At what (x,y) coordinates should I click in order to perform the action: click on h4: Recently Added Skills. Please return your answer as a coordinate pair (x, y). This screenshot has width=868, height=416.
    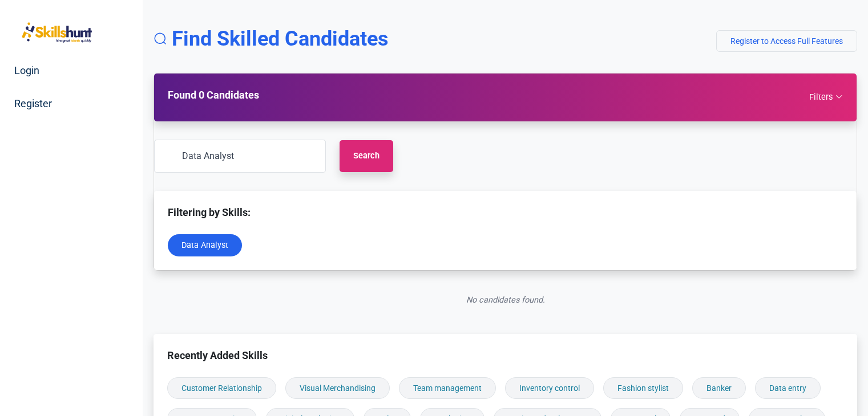
    Looking at the image, I should click on (505, 355).